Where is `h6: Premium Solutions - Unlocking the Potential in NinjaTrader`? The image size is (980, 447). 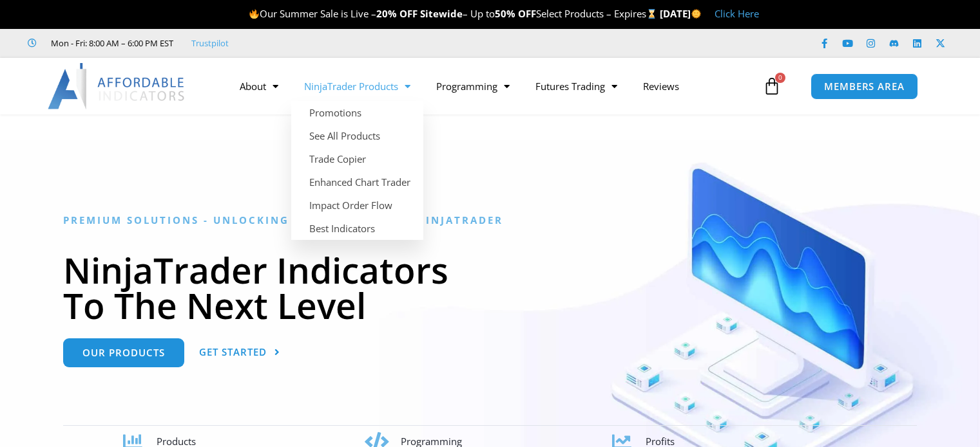 h6: Premium Solutions - Unlocking the Potential in NinjaTrader is located at coordinates (489, 220).